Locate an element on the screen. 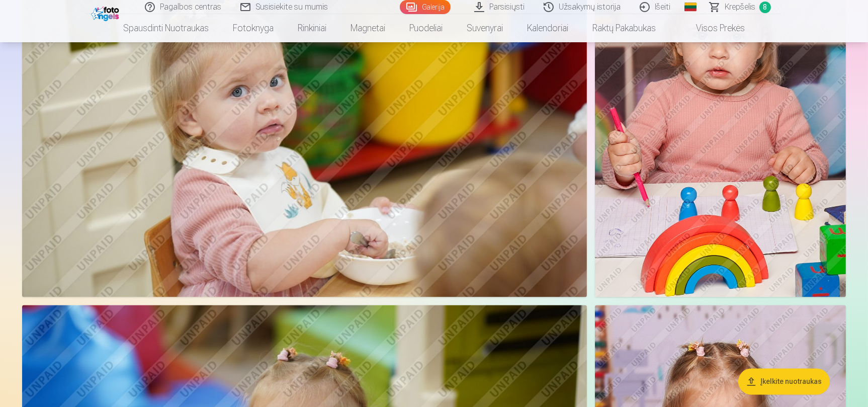 Image resolution: width=868 pixels, height=407 pixels. a: Fotoknyga is located at coordinates (253, 28).